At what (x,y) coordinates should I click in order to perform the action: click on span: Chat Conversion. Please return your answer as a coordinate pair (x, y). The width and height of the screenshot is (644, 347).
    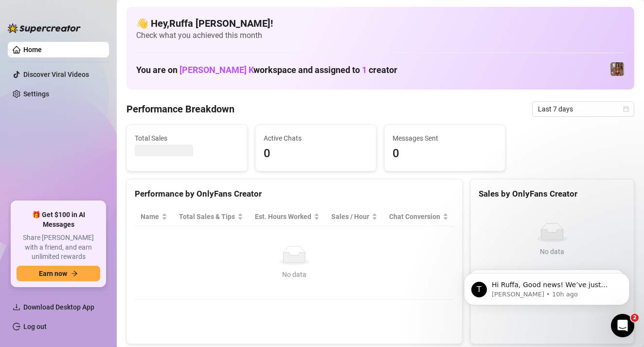
    Looking at the image, I should click on (415, 217).